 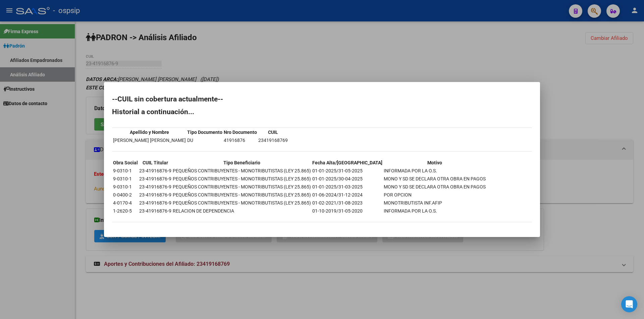 I want to click on th: Tipo Beneficiario, so click(x=242, y=163).